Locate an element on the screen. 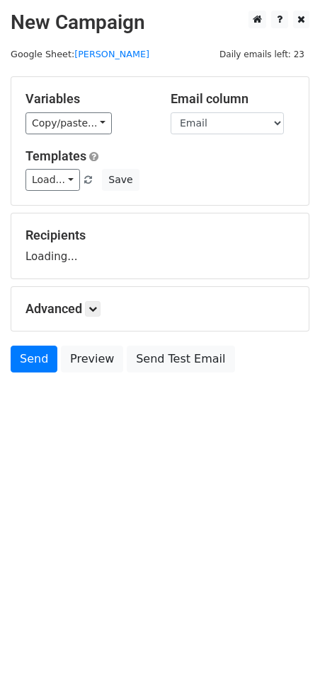  span: Daily emails left: 23 is located at coordinates (262, 54).